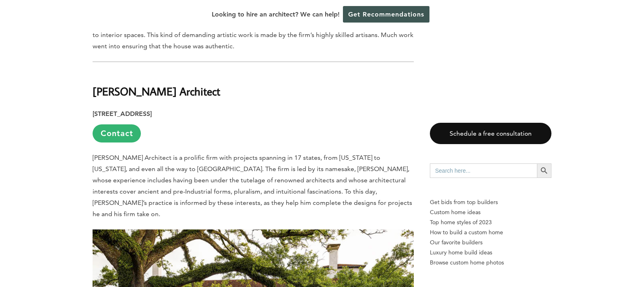 The height and width of the screenshot is (287, 644). What do you see at coordinates (491, 232) in the screenshot?
I see `a: How to build a custom home` at bounding box center [491, 232].